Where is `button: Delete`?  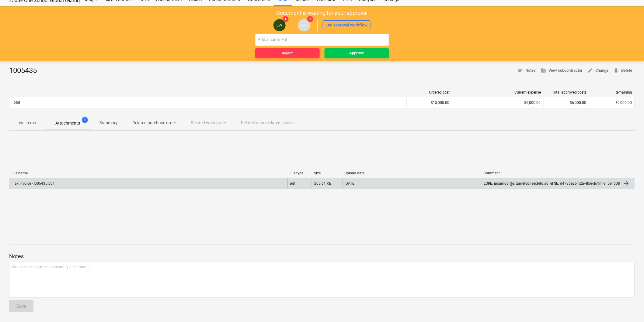 button: Delete is located at coordinates (623, 71).